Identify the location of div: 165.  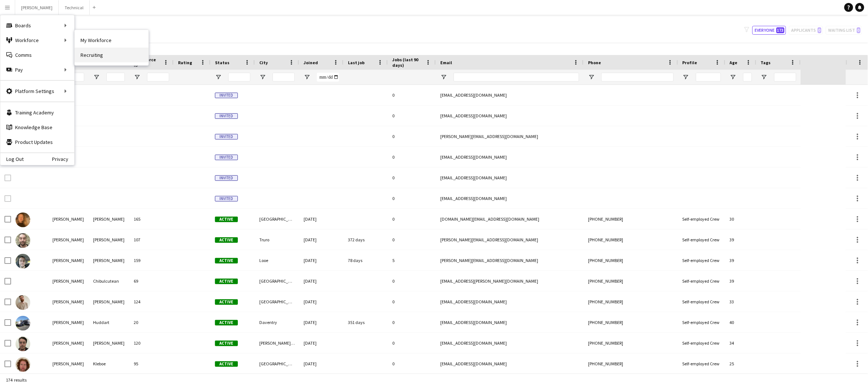
(152, 219).